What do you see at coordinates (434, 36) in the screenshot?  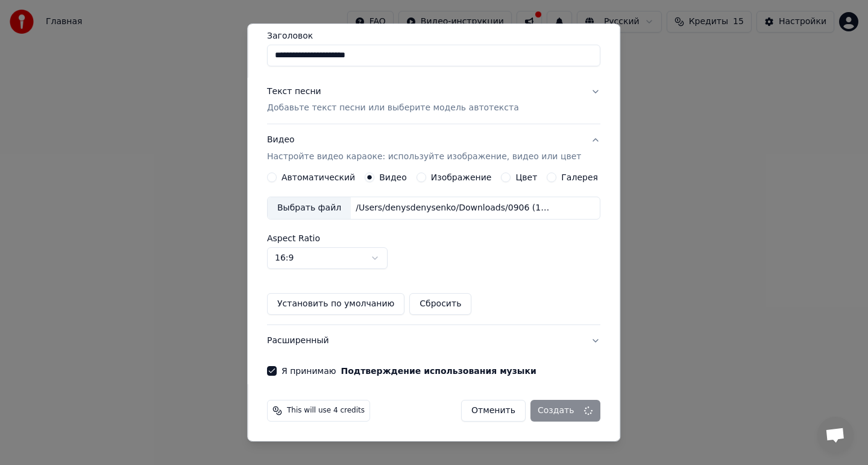 I see `label: Заголовок` at bounding box center [434, 36].